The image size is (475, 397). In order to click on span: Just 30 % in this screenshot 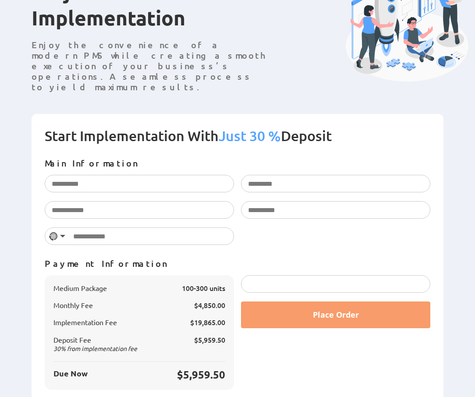, I will do `click(250, 136)`.